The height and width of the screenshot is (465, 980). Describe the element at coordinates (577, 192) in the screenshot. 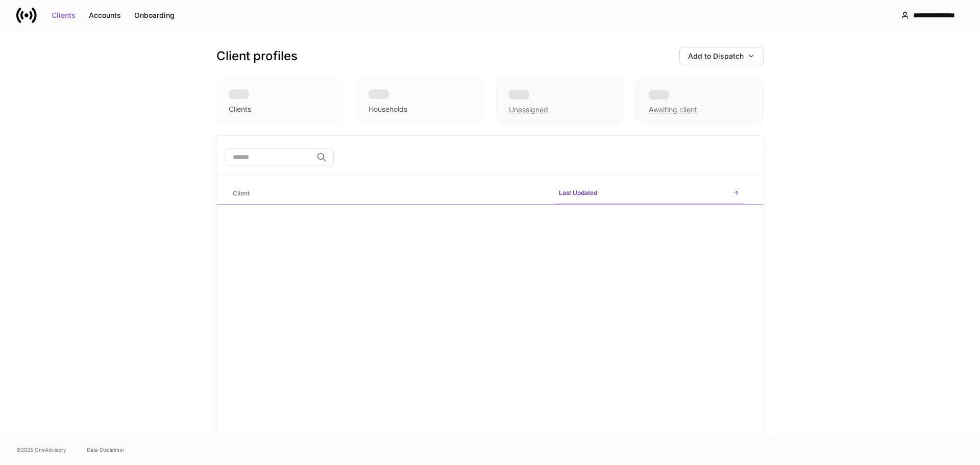

I see `h6: Last Updated` at that location.